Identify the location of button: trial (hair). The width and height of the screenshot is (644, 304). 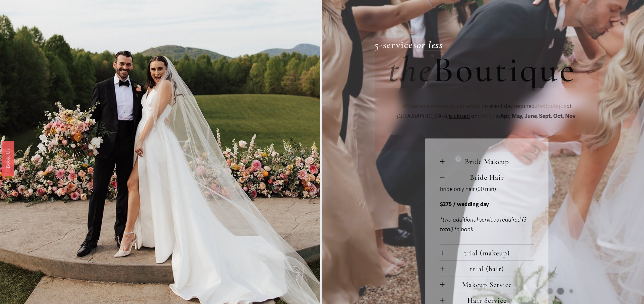
(487, 268).